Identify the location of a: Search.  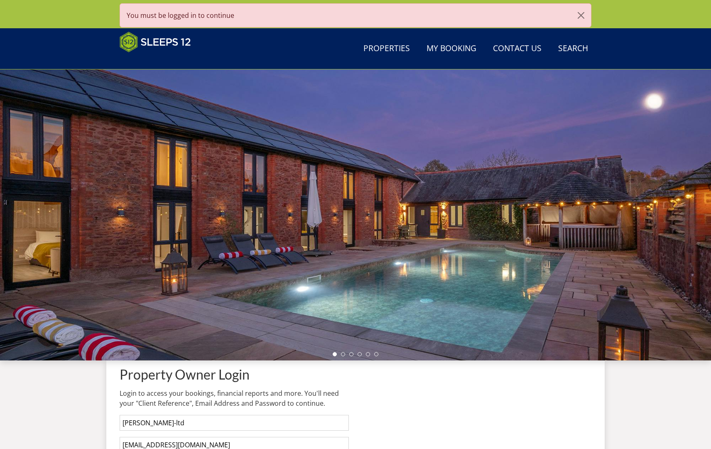
(574, 49).